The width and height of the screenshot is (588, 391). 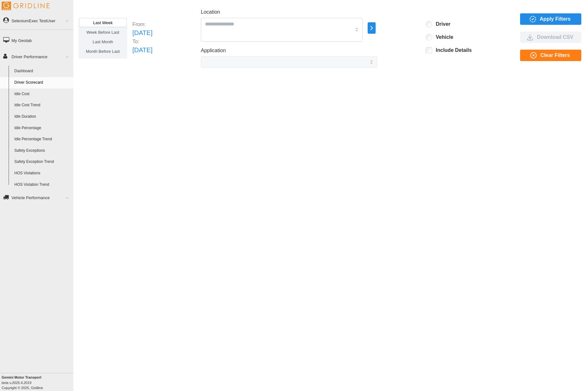 What do you see at coordinates (42, 185) in the screenshot?
I see `a: HOS Violation Trend` at bounding box center [42, 185].